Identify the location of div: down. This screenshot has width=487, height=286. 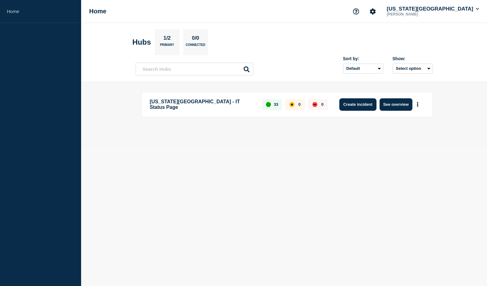
(315, 104).